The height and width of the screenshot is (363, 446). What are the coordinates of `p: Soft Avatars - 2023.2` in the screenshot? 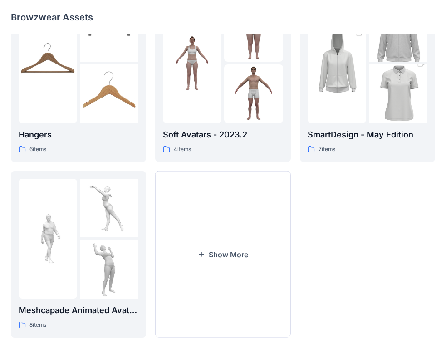 It's located at (223, 135).